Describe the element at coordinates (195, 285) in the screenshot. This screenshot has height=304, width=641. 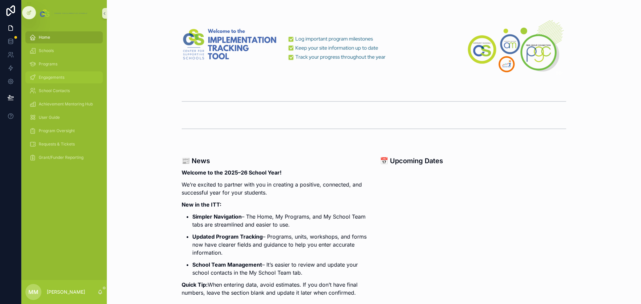
I see `strong: Quick Tip:` at that location.